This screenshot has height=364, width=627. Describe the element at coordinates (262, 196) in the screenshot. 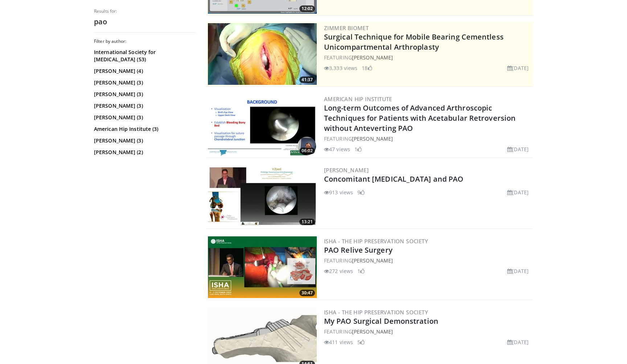

I see `img: 80a94492-07f9-4b55-91ee-af12e4b7c9a0.300x170_q85_crop-smart_upscale.jpg` at that location.